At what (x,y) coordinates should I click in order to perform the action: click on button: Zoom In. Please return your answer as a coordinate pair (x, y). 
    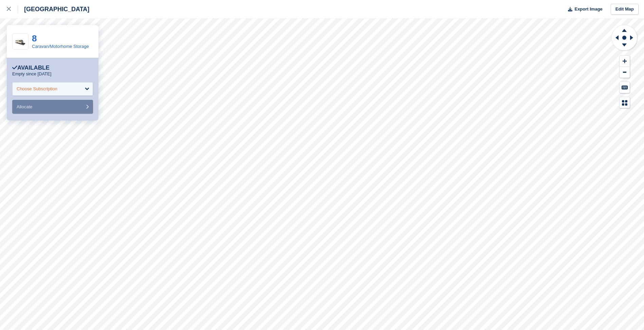
    Looking at the image, I should click on (625, 61).